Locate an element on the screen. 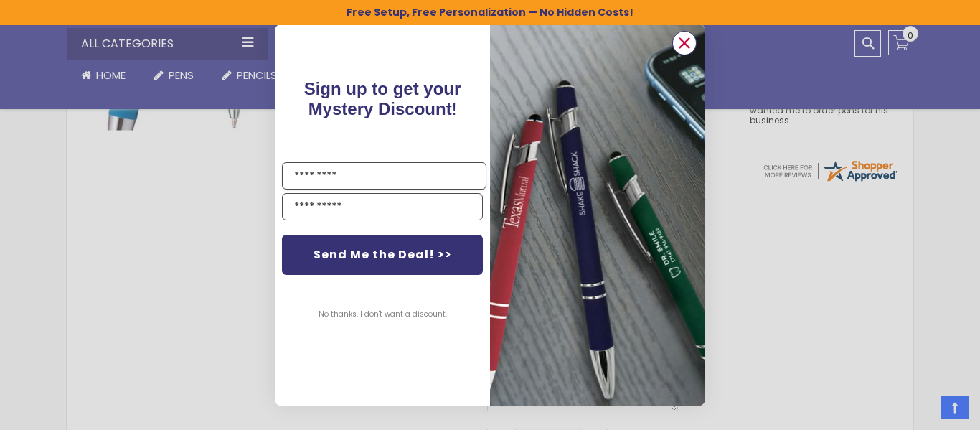 The width and height of the screenshot is (980, 430). span: Sign up to get your Mystery Discount is located at coordinates (382, 98).